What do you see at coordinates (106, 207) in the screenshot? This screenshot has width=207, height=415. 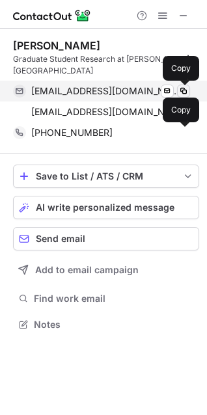 I see `button: AI write personalized message` at bounding box center [106, 207].